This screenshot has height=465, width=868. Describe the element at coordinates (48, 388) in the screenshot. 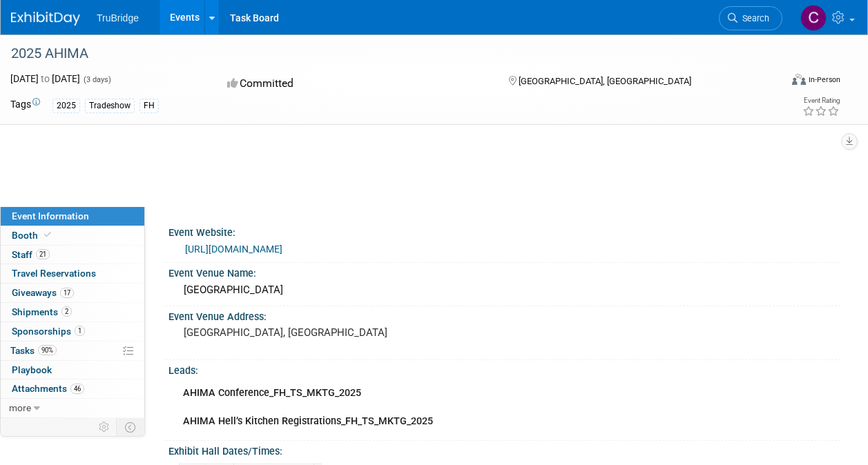

I see `span: Attachments` at that location.